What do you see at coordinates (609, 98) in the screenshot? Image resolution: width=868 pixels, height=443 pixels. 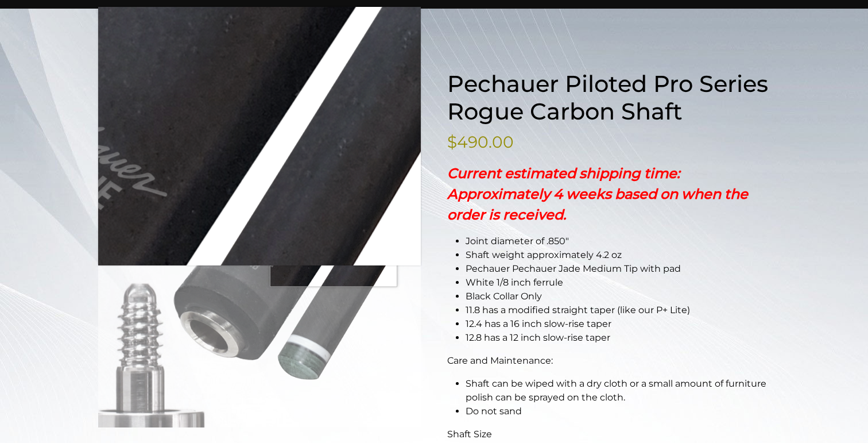 I see `h1: Pechauer Piloted Pro Series Rogue Carbon Shaft` at bounding box center [609, 98].